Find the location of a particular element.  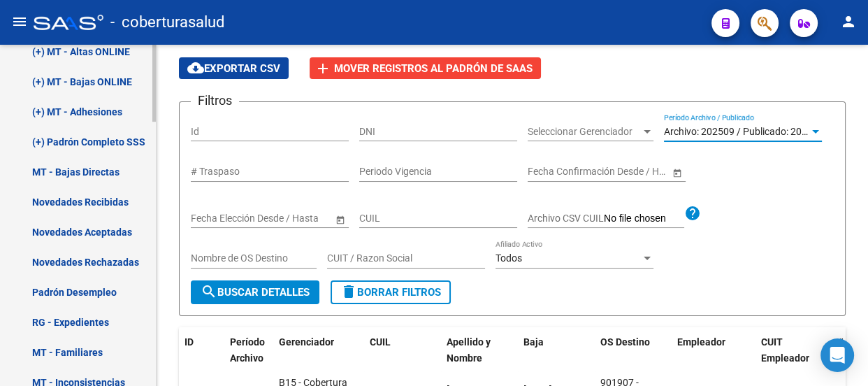

h3: Filtros is located at coordinates (215, 101).